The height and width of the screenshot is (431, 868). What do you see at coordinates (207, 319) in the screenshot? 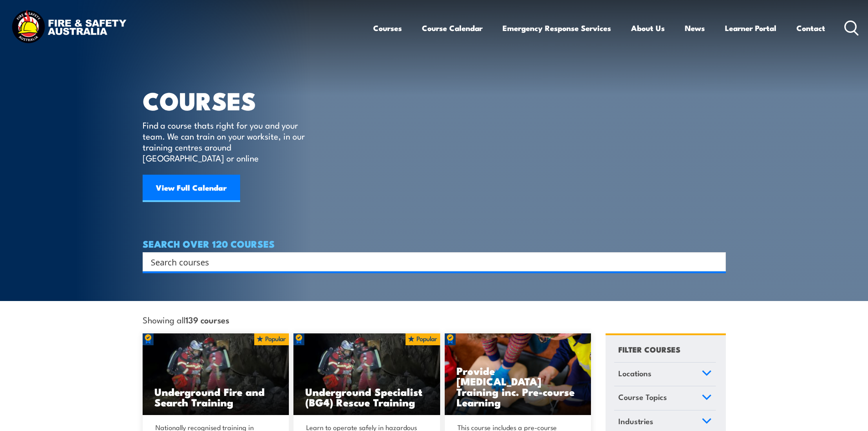
I see `strong: 139 courses` at bounding box center [207, 319].